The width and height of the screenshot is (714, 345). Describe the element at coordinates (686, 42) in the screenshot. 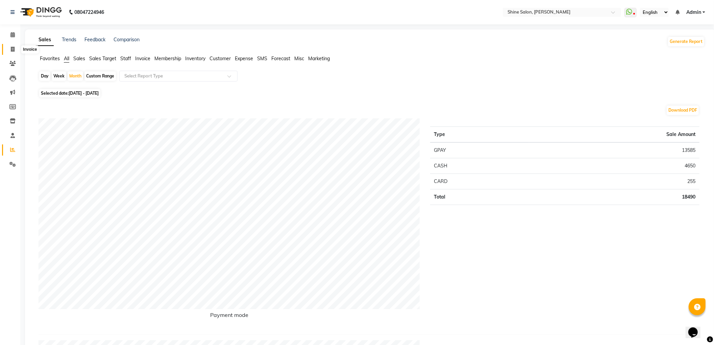

I see `button: Generate Report` at that location.